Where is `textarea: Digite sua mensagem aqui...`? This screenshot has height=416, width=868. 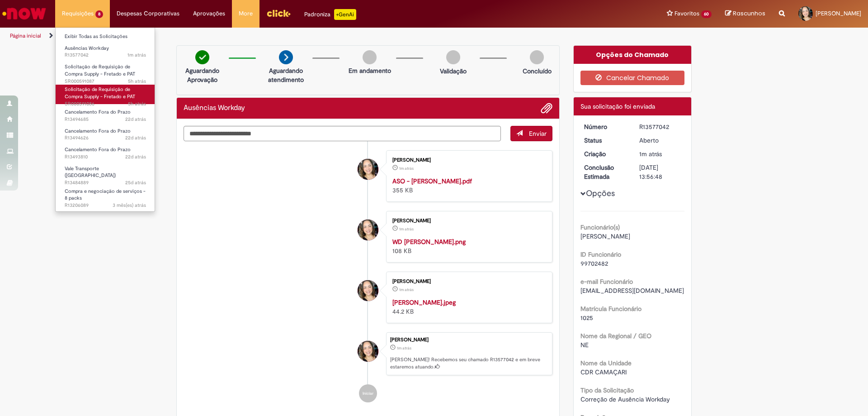 textarea: Digite sua mensagem aqui... is located at coordinates (343, 134).